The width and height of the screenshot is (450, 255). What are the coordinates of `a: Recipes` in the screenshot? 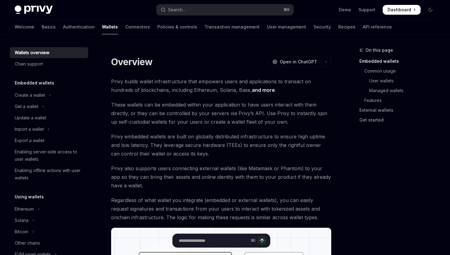 It's located at (347, 27).